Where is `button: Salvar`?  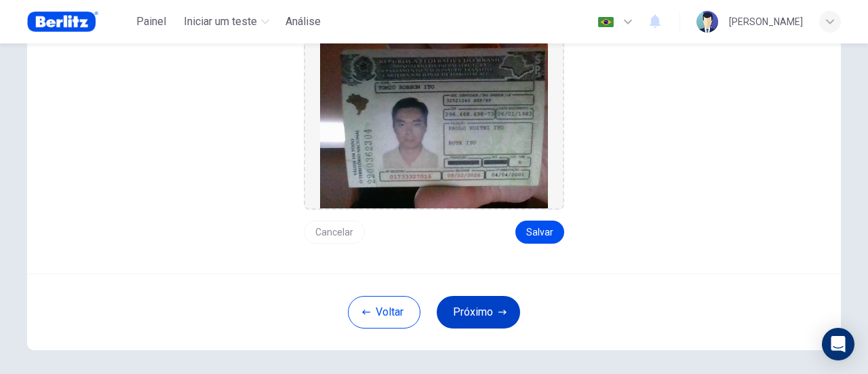 button: Salvar is located at coordinates (540, 232).